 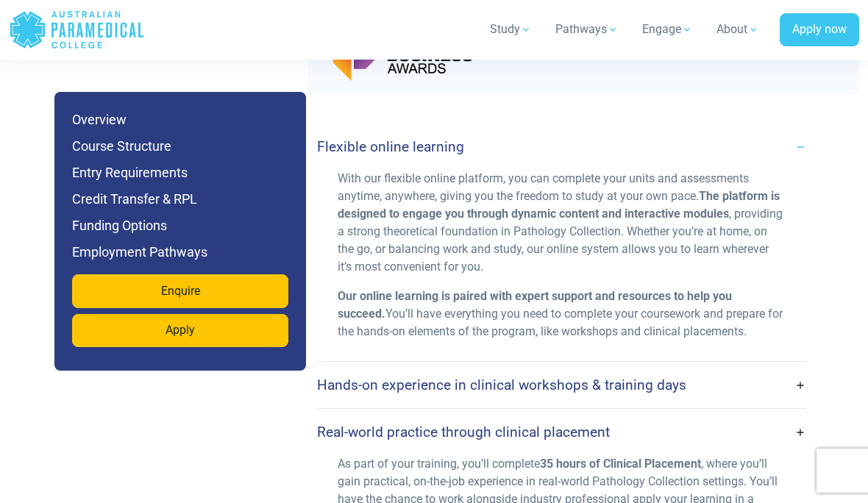 What do you see at coordinates (819, 30) in the screenshot?
I see `a: Apply now` at bounding box center [819, 30].